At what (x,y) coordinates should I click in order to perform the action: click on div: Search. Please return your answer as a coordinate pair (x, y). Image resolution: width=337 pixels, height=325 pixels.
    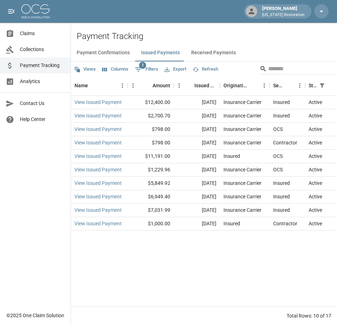
    Looking at the image, I should click on (298, 70).